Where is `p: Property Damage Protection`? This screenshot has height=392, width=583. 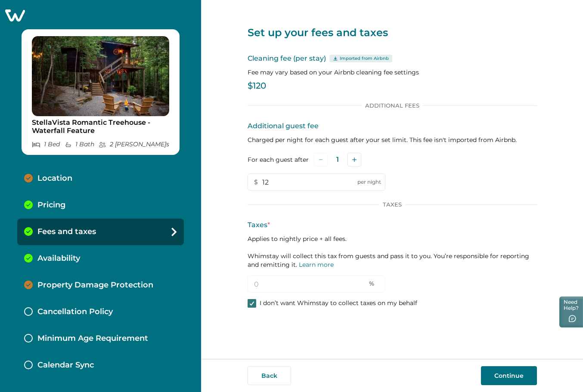 p: Property Damage Protection is located at coordinates (95, 285).